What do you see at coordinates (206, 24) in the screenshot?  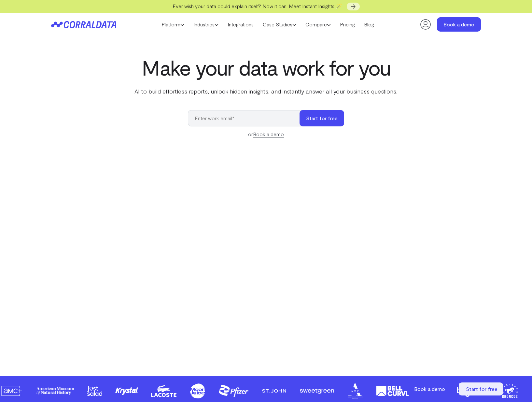 I see `a: Industries` at bounding box center [206, 24].